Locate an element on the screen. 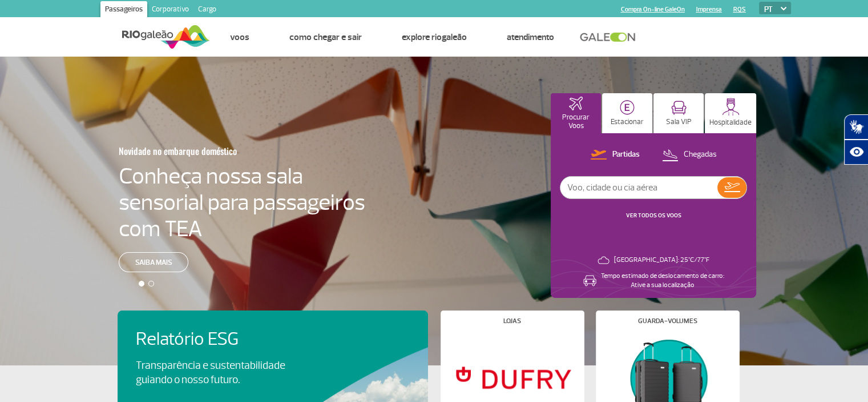 The image size is (868, 402). p: Partidas is located at coordinates (626, 154).